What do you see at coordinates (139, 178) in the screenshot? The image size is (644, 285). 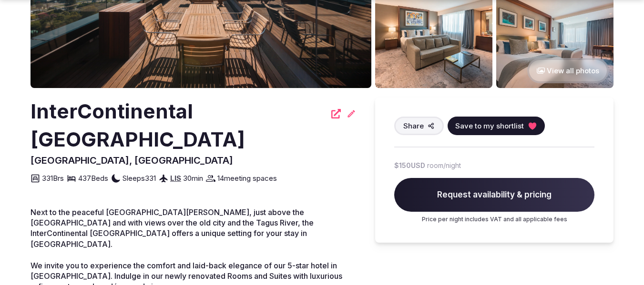 I see `span: Sleeps 331` at bounding box center [139, 178].